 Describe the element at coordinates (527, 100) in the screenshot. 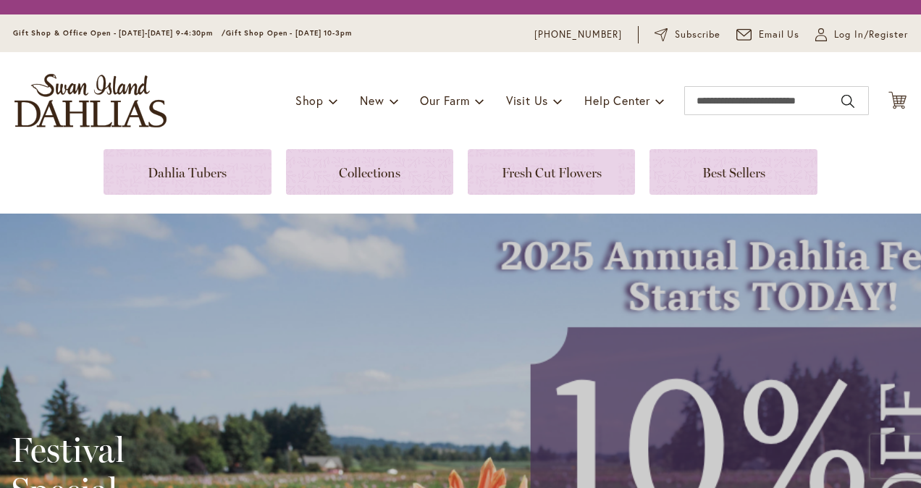

I see `span: Visit Us` at that location.